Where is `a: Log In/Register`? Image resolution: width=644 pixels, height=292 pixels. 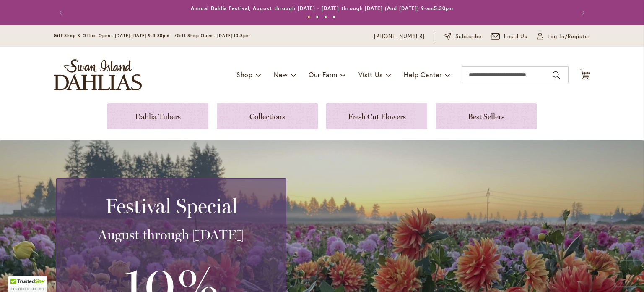 a: Log In/Register is located at coordinates (564, 37).